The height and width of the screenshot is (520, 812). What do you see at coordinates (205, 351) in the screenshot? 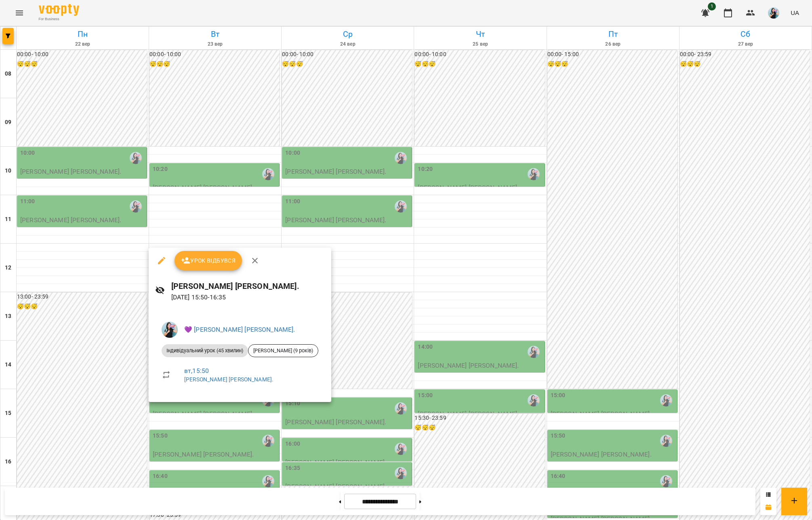
I see `span: Індивідуальний урок (45 хвилин)` at bounding box center [205, 351].